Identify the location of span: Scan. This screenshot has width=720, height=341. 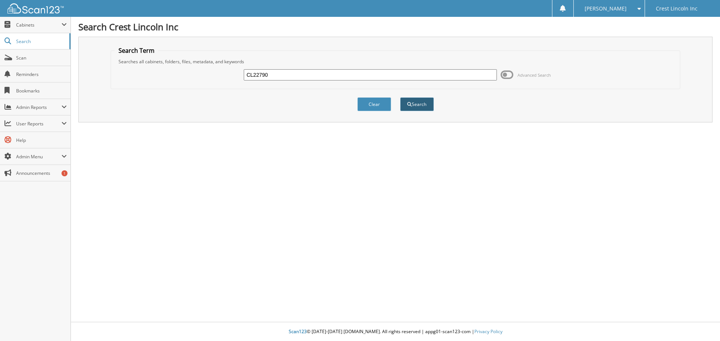
(41, 58).